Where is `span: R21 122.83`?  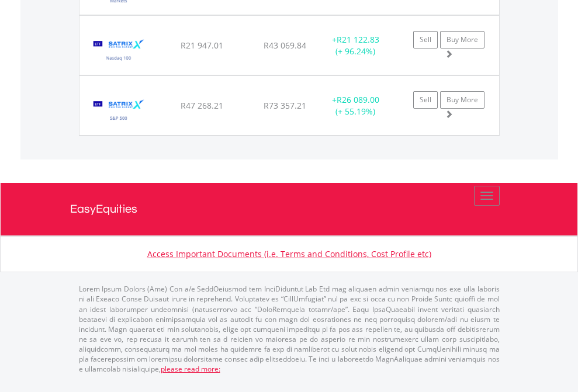
span: R21 122.83 is located at coordinates (357, 39).